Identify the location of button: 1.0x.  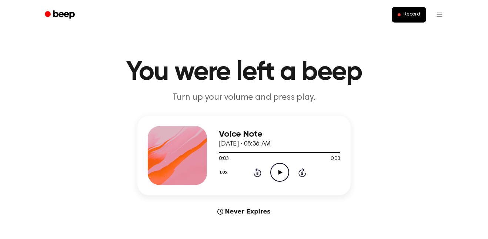
(224, 173).